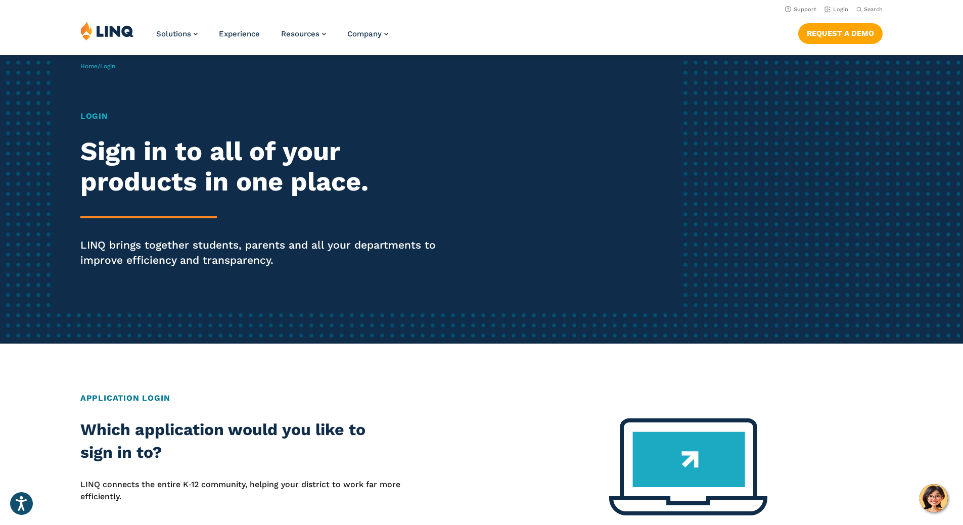  What do you see at coordinates (367, 34) in the screenshot?
I see `a: Company` at bounding box center [367, 34].